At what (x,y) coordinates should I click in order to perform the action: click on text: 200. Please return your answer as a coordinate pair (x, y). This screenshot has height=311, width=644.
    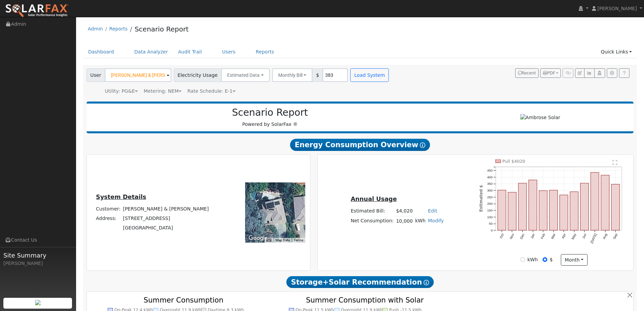
    Looking at the image, I should click on (490, 204).